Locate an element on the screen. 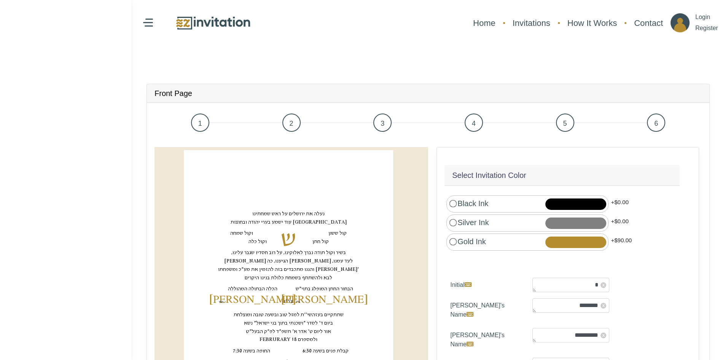  text: ‏קול ששון וקול שמחה‏ is located at coordinates (288, 233).